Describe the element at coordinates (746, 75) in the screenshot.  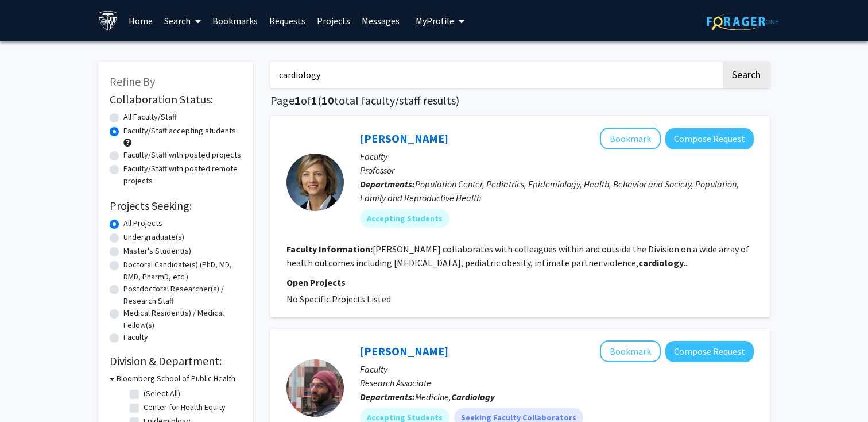
I see `button: Search` at that location.